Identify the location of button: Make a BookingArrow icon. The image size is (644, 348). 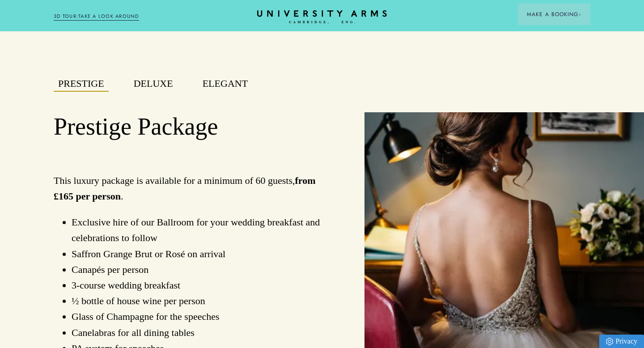
(554, 14).